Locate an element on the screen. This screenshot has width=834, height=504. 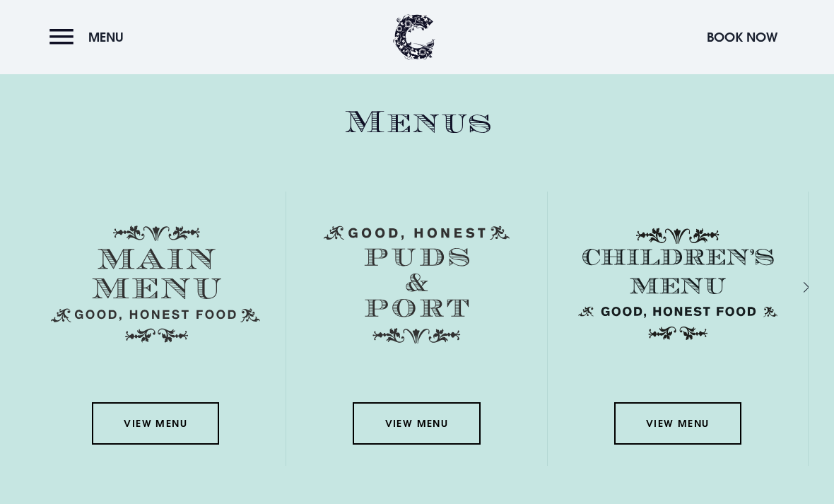
h2: Menus is located at coordinates (417, 123).